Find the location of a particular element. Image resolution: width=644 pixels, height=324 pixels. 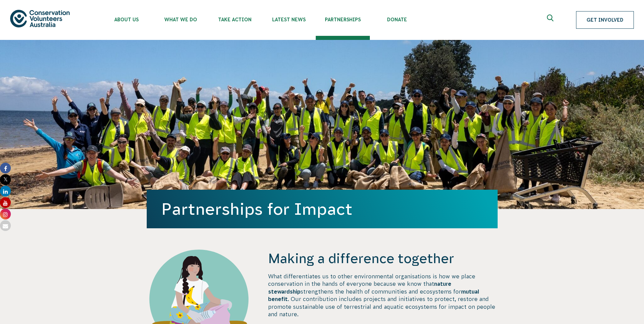

p: What differentiates us to other environmental organisations is how we place conservation in the h... is located at coordinates (383, 295).